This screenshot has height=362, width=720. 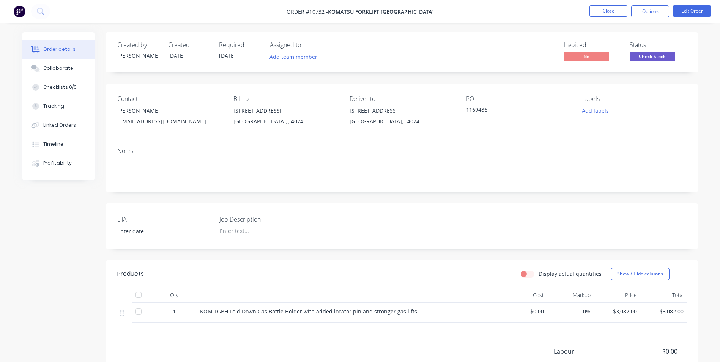 What do you see at coordinates (596, 110) in the screenshot?
I see `button: Add labels` at bounding box center [596, 110].